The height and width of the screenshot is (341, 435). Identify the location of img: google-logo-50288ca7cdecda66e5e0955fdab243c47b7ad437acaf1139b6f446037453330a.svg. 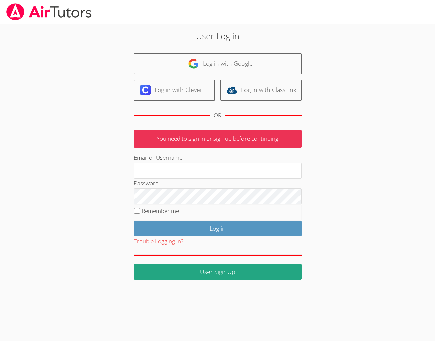
(193, 64).